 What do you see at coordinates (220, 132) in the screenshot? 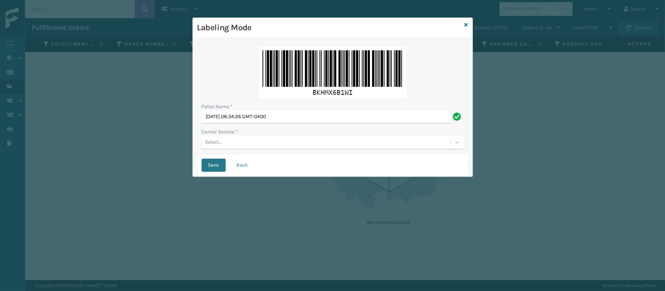
I see `label: Carrier Service` at bounding box center [220, 132].